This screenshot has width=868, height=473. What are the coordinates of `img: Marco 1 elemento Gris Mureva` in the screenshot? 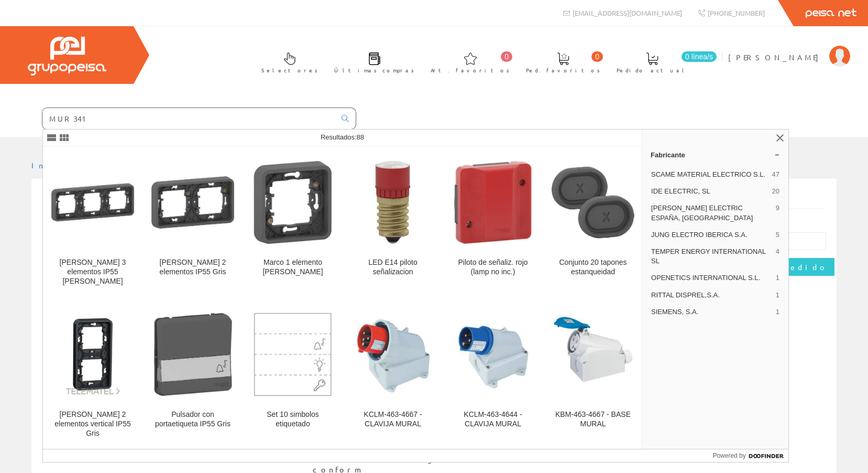 It's located at (293, 202).